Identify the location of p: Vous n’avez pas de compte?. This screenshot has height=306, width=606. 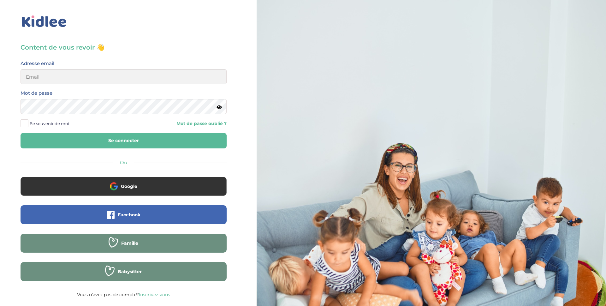
(123, 294).